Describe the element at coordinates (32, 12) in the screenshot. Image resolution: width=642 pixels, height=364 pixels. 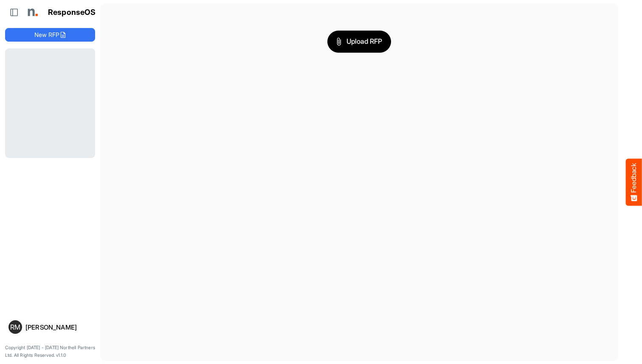
I see `img: Northell` at that location.